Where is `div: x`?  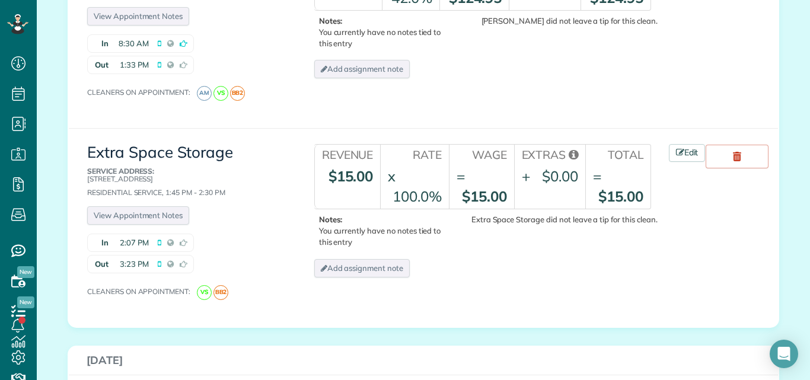
div: x is located at coordinates (391, 176).